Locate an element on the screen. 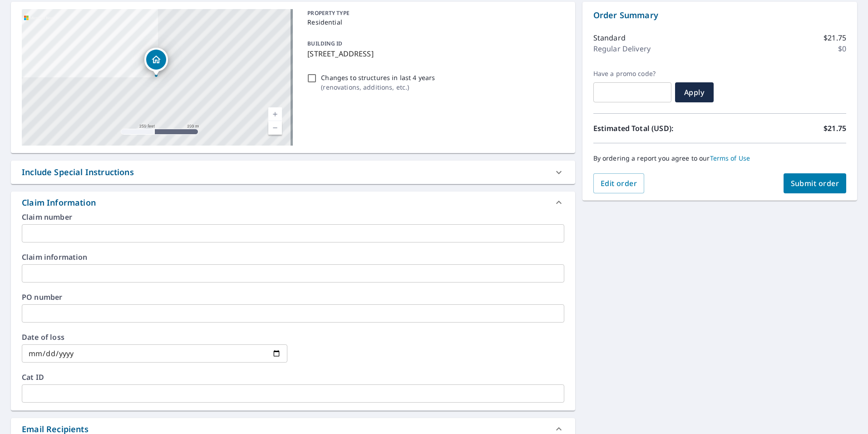 The width and height of the screenshot is (868, 434). a: Current Level 17, Zoom Out is located at coordinates (275, 127).